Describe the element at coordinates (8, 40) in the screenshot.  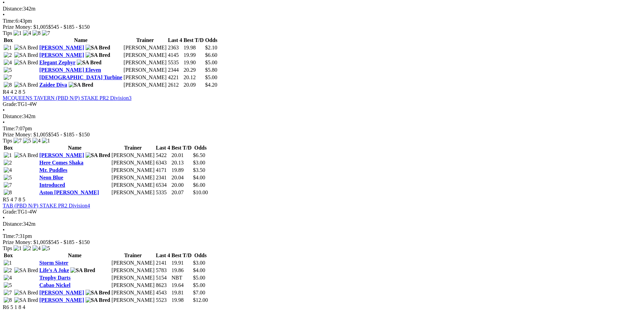
I see `span: Box` at that location.